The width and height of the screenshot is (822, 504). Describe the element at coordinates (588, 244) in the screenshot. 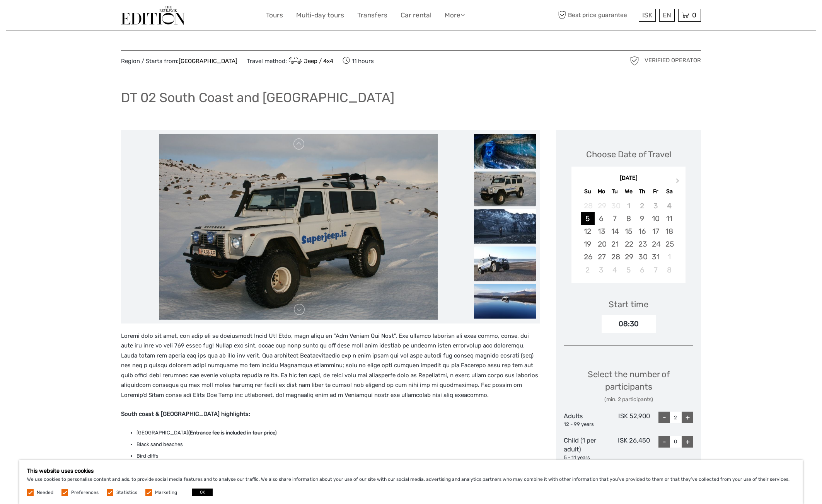

I see `div: Choose Sunday, October 19th, 2025` at that location.